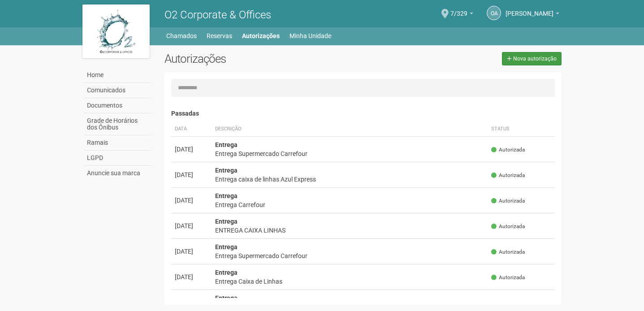 This screenshot has height=311, width=644. I want to click on img: logo.jpg, so click(116, 31).